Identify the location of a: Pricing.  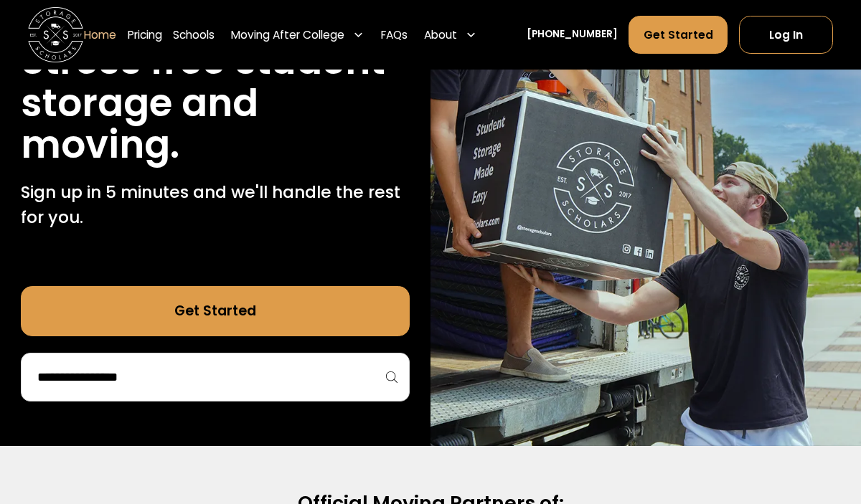
(145, 35).